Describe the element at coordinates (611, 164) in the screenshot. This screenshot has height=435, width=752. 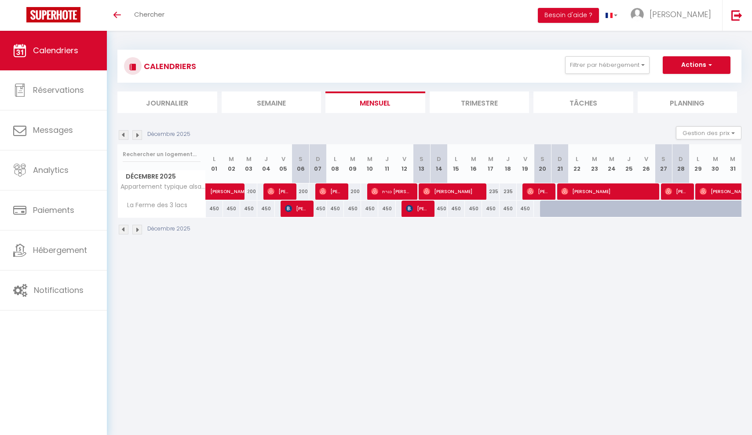
I see `th: 24` at that location.